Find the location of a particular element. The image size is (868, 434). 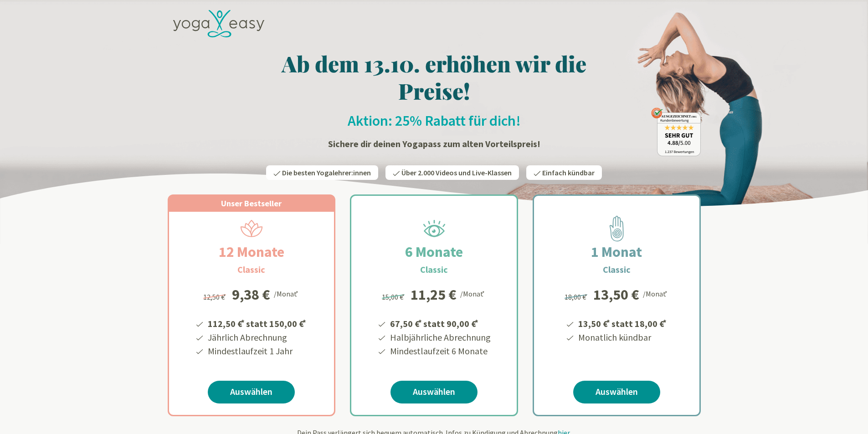

span: 12,50 € is located at coordinates (215, 297).